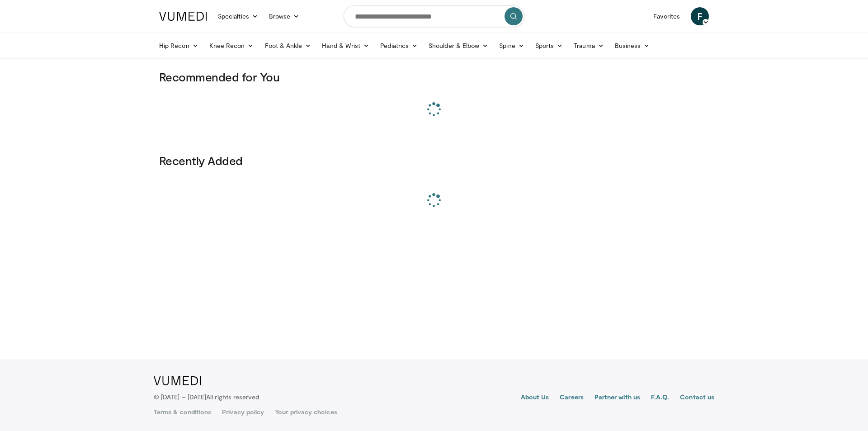  What do you see at coordinates (178, 46) in the screenshot?
I see `a: Hip Recon` at bounding box center [178, 46].